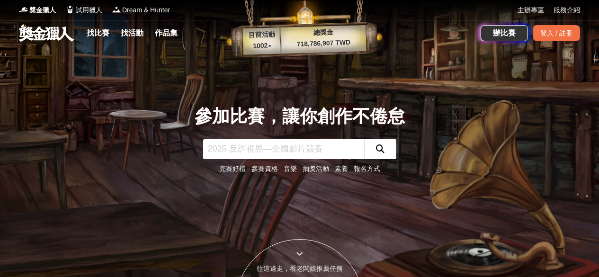 This screenshot has height=277, width=599. What do you see at coordinates (504, 33) in the screenshot?
I see `div: 辦比賽` at bounding box center [504, 33].